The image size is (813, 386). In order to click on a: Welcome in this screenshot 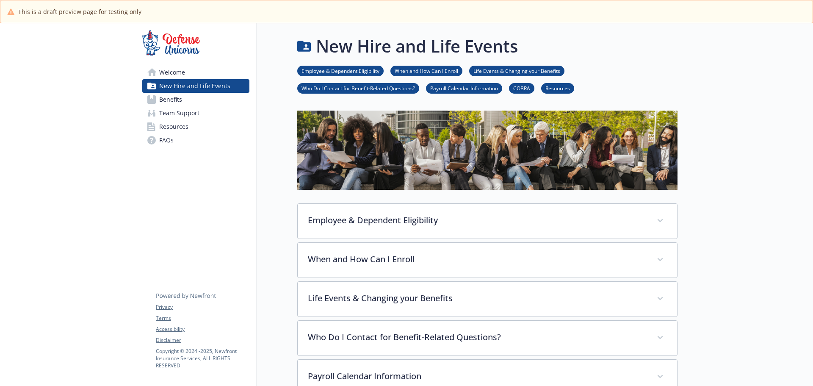, I will do `click(196, 72)`.